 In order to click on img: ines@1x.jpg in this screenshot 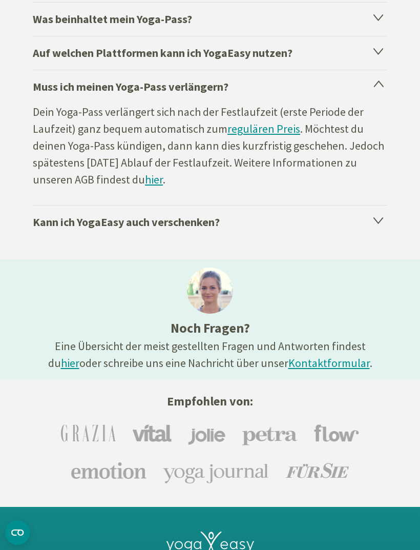, I will do `click(210, 291)`.